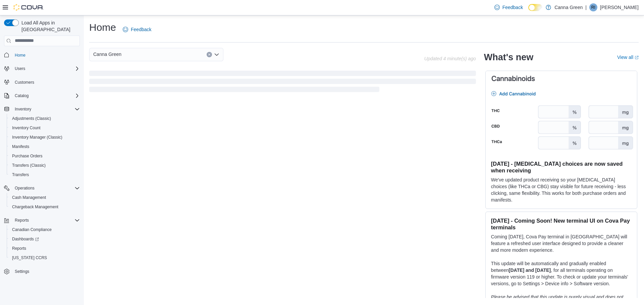 The image size is (644, 305). I want to click on a: Transfers, so click(20, 175).